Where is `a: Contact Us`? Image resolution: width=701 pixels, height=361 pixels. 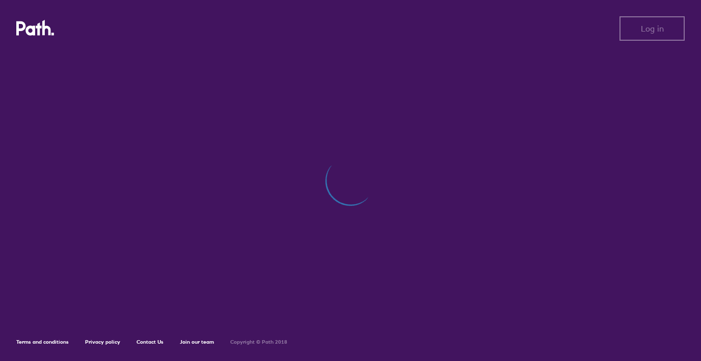 a: Contact Us is located at coordinates (150, 342).